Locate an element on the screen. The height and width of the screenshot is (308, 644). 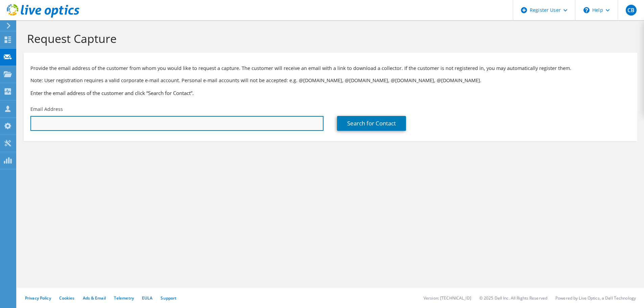
li: Powered by Live Optics, a Dell Technology is located at coordinates (596, 298).